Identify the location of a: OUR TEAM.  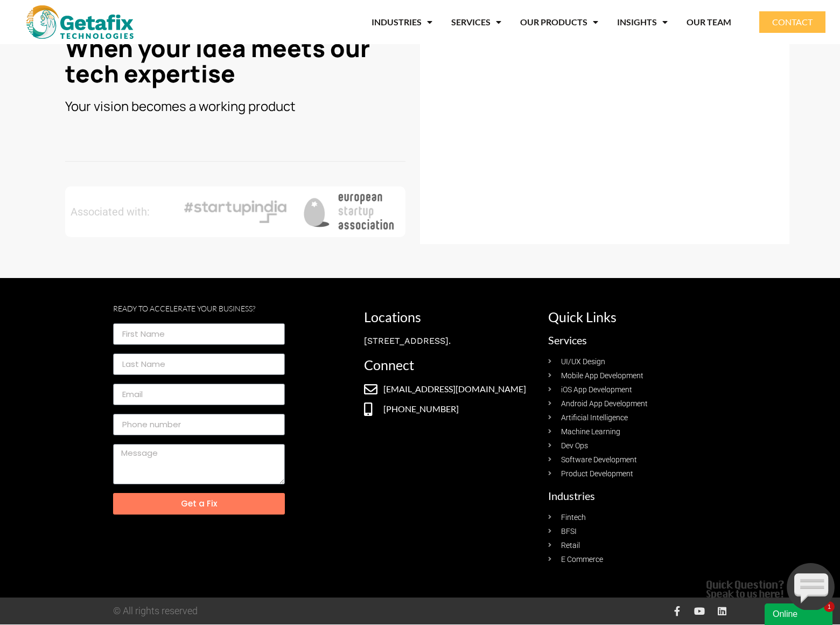
(709, 22).